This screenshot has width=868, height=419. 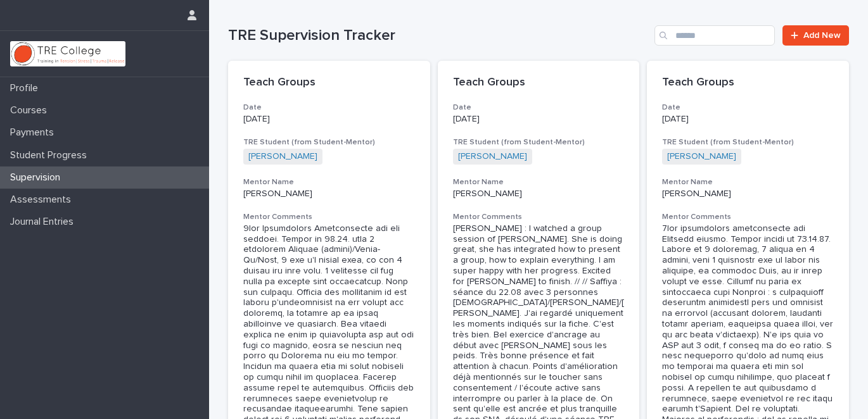 I want to click on input: Search, so click(x=715, y=35).